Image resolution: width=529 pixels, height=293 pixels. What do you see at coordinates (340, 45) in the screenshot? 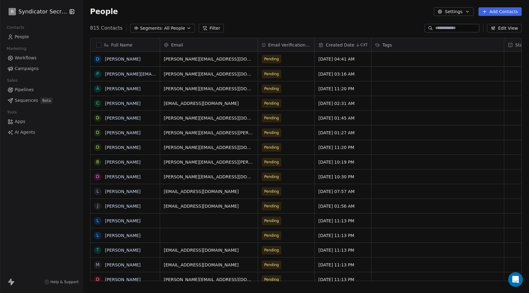
I see `span: Created Date` at bounding box center [340, 45].